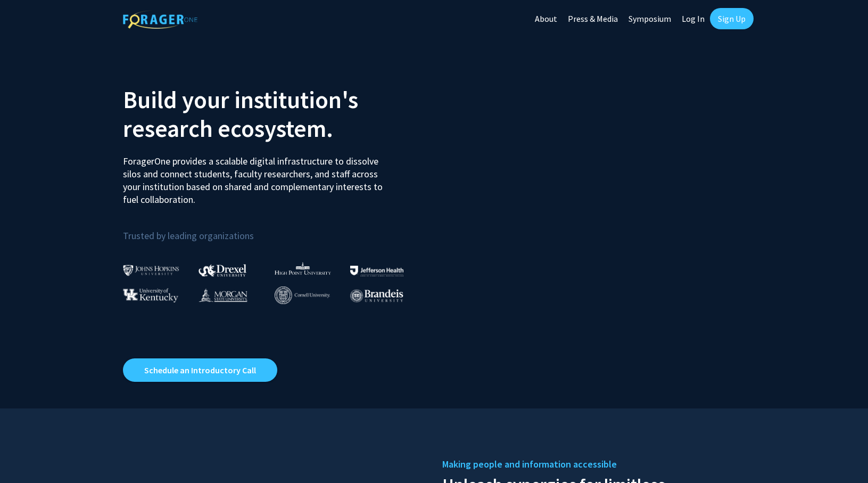 The width and height of the screenshot is (868, 483). I want to click on img: Drexel University, so click(222, 270).